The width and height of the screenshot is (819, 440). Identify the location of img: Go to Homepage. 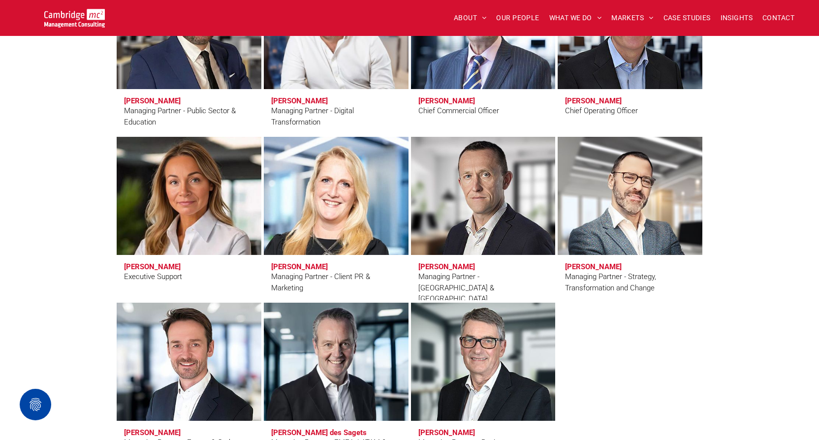
(74, 18).